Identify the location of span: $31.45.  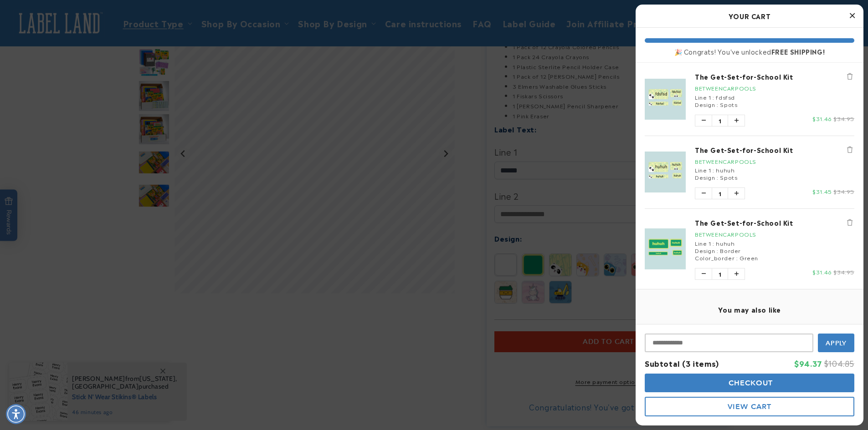
(822, 191).